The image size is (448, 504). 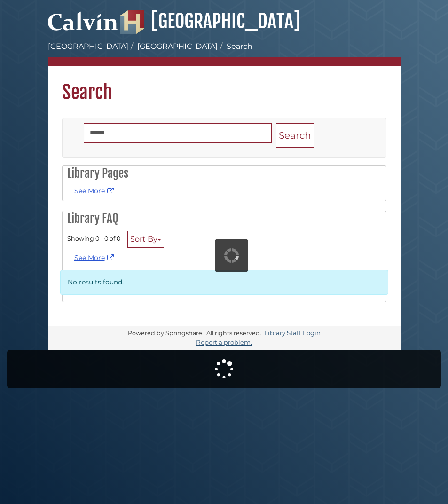 I want to click on p: No results found., so click(x=224, y=282).